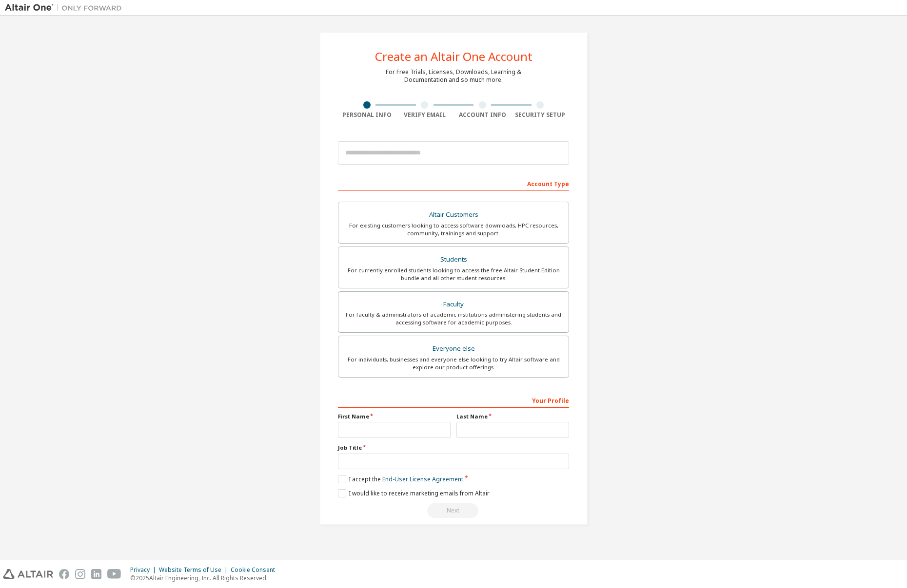 The width and height of the screenshot is (907, 588). What do you see at coordinates (454, 318) in the screenshot?
I see `div: For faculty & administrators of academic institutions administering students and accessing softwa...` at bounding box center [454, 318].